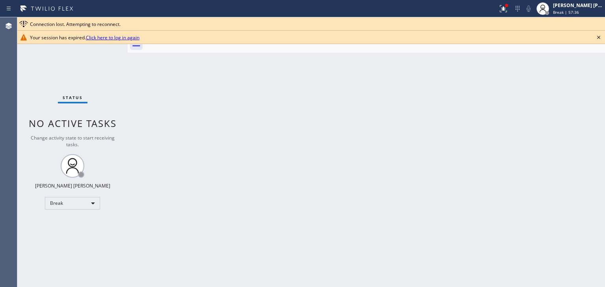  What do you see at coordinates (72, 123) in the screenshot?
I see `span: No active tasks` at bounding box center [72, 123].